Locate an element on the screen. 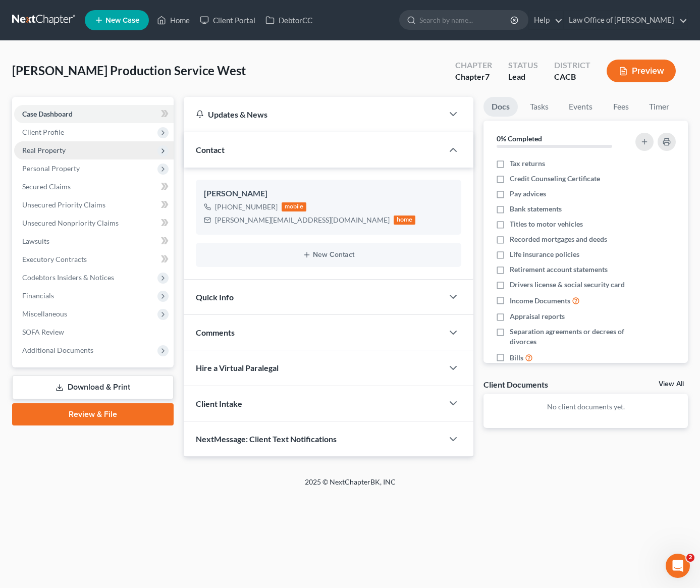  a: Download & Print is located at coordinates (93, 387).